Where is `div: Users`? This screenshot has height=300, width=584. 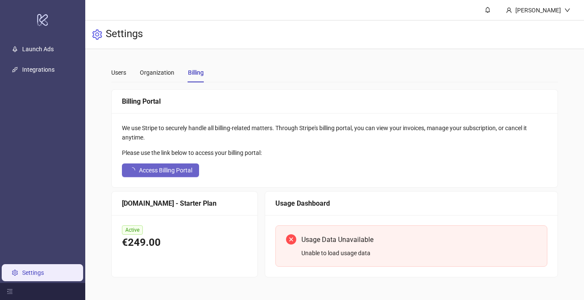 div: Users is located at coordinates (118, 72).